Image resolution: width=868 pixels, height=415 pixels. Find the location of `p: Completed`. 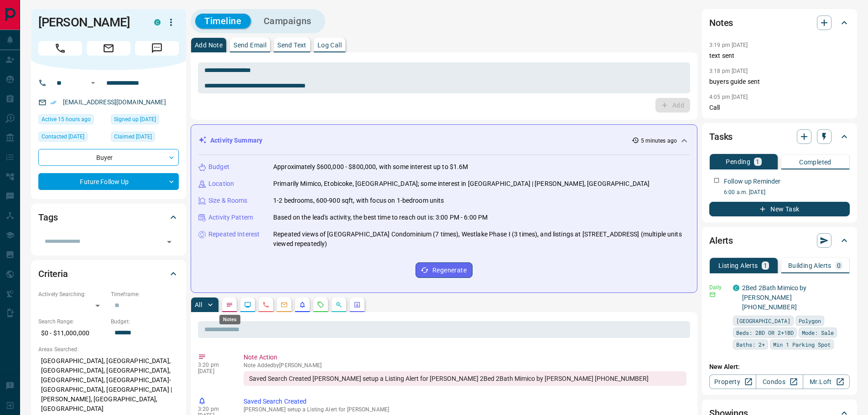

p: Completed is located at coordinates (815, 162).